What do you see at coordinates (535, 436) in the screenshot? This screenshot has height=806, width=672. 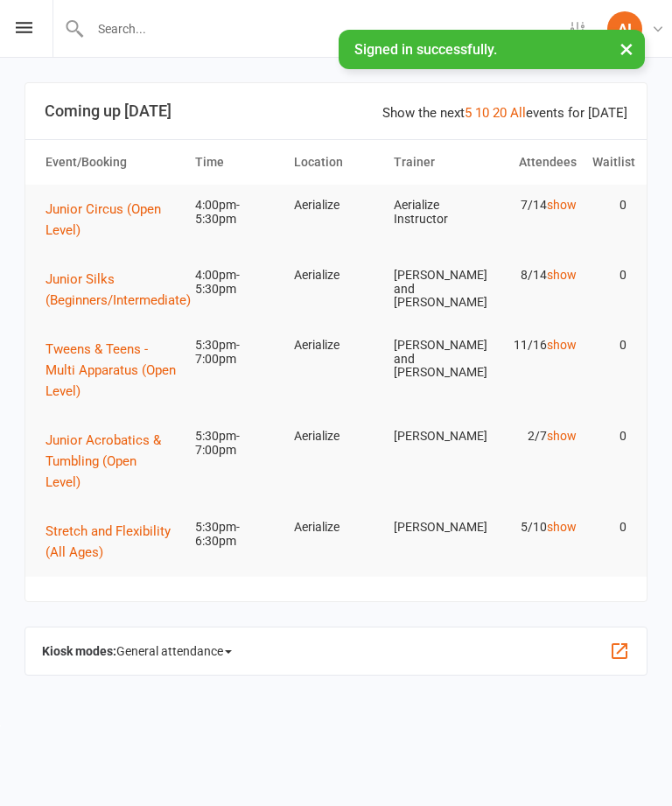 I see `td: 2/7` at bounding box center [535, 436].